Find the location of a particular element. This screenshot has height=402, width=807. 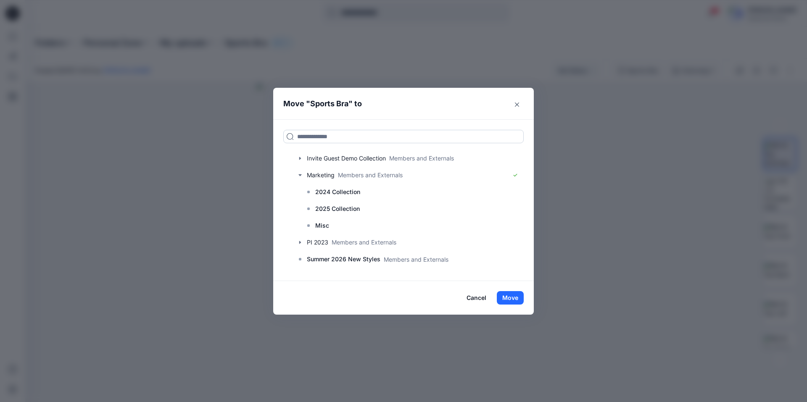

p: Summer 2026 New Styles is located at coordinates (343, 259).